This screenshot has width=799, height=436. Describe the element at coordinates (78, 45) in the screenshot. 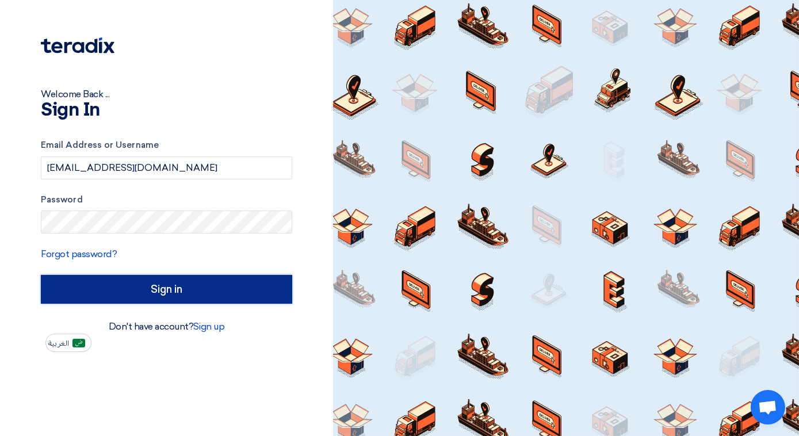

I see `img: Teradix logo` at that location.